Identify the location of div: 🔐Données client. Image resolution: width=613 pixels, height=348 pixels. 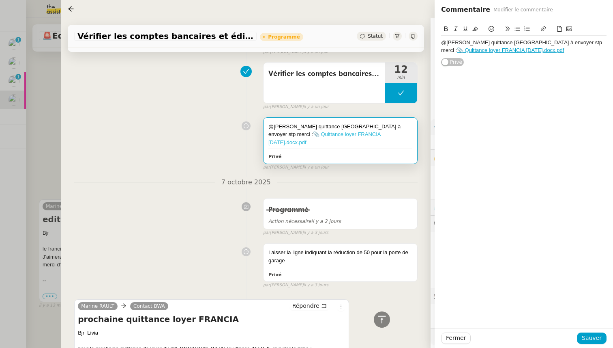
(522, 157).